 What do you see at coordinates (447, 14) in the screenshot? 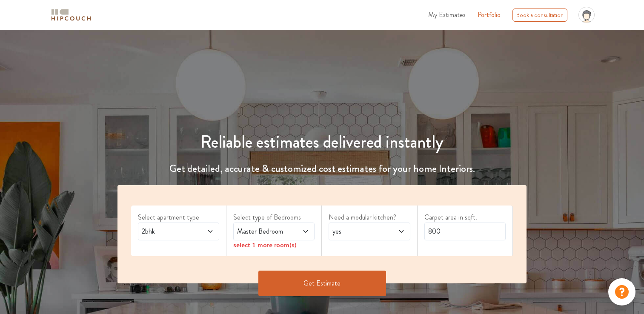
I see `span: My Estimates` at bounding box center [447, 14].